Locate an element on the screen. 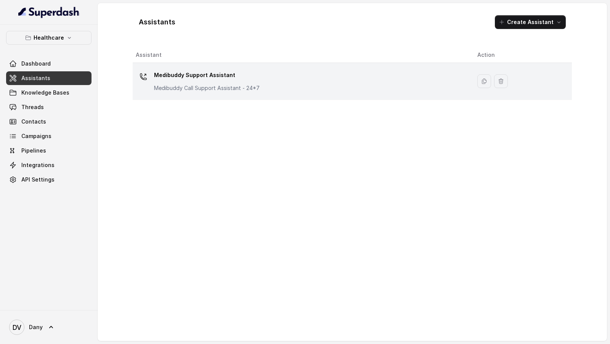 Image resolution: width=610 pixels, height=344 pixels. p: Medibuddy Support Assistant is located at coordinates (207, 75).